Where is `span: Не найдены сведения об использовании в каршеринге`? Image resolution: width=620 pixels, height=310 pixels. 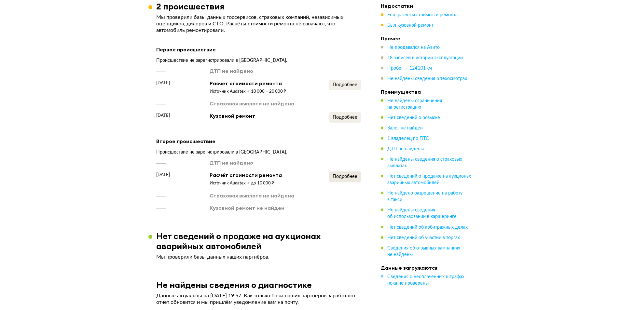
span: Не найдены сведения об использовании в каршеринге is located at coordinates (422, 214).